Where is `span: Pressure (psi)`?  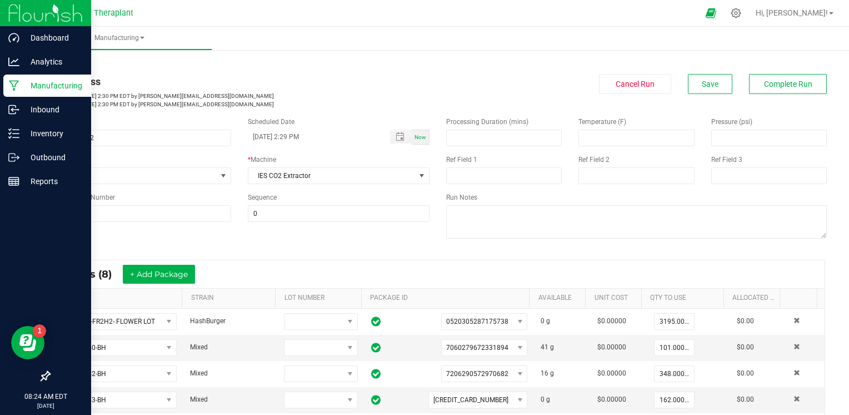 span: Pressure (psi) is located at coordinates (732, 122).